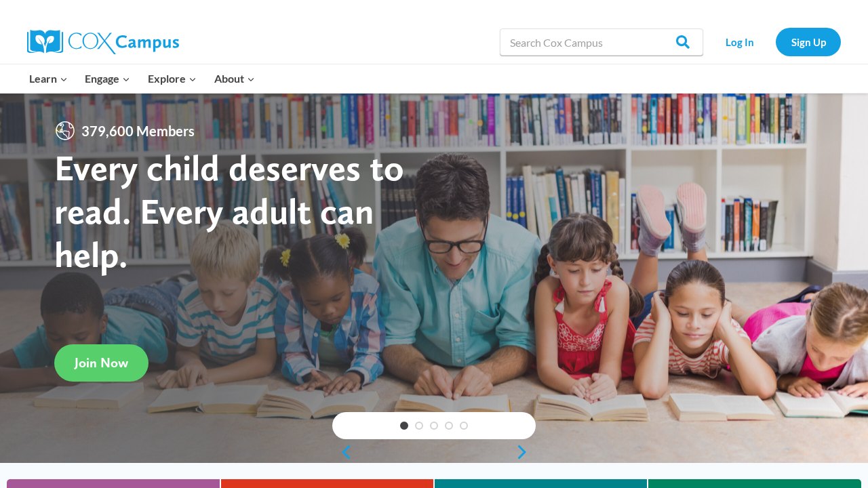 The height and width of the screenshot is (488, 868). I want to click on img: Cox Campus, so click(103, 42).